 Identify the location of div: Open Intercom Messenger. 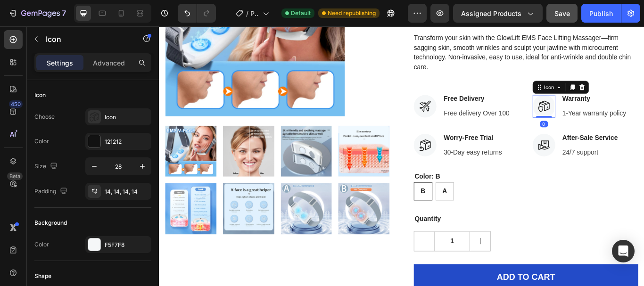
(624, 251).